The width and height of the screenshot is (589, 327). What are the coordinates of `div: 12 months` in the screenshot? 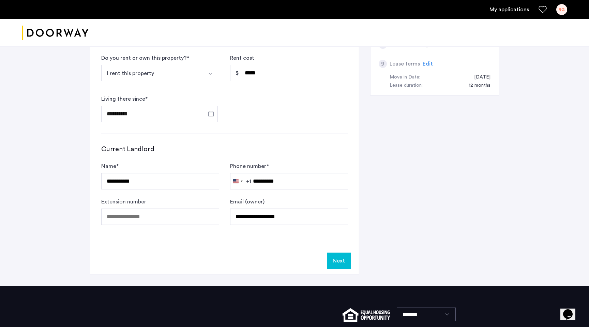 It's located at (476, 86).